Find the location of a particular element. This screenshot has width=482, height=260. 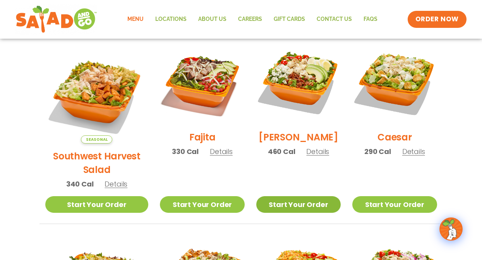

a: Locations is located at coordinates (171, 19).